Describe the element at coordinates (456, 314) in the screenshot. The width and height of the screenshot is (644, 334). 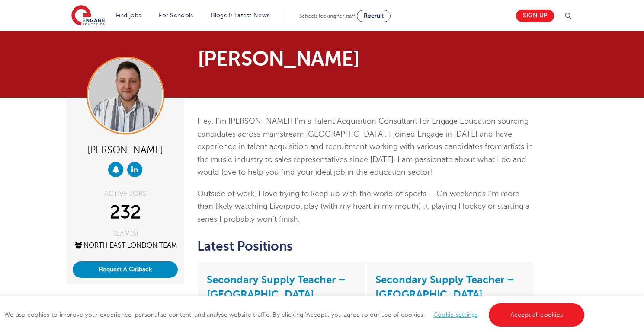
I see `a: Cookie settings` at that location.